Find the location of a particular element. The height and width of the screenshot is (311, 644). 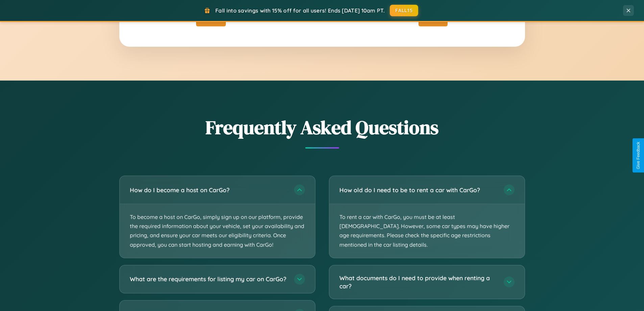

h3: How do I become a host on CarGo? is located at coordinates (208, 190).